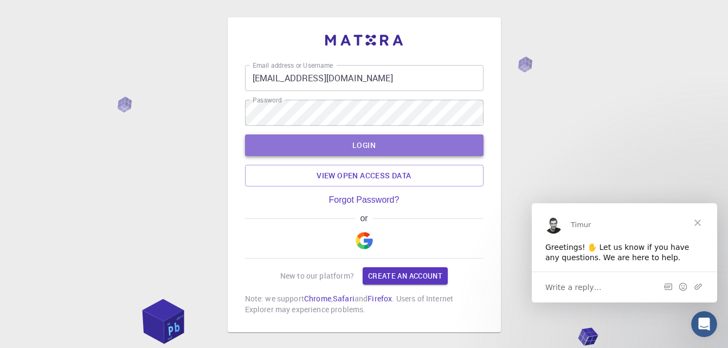  I want to click on a: View open access data, so click(364, 176).